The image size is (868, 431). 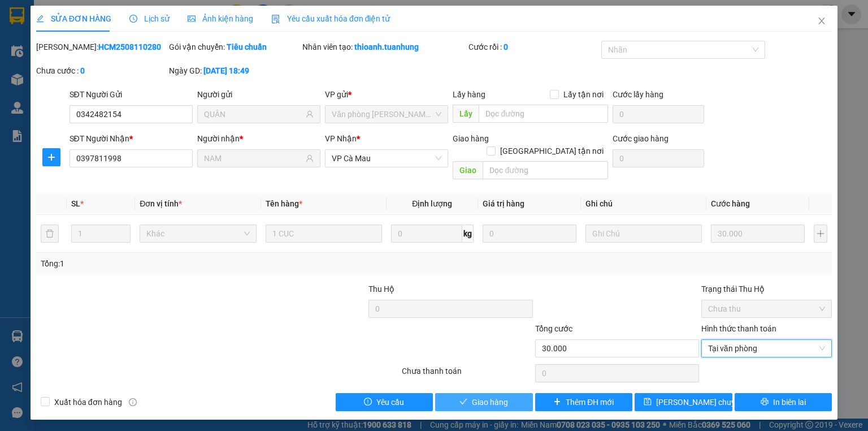 I want to click on button: printerIn biên lai, so click(x=784, y=402).